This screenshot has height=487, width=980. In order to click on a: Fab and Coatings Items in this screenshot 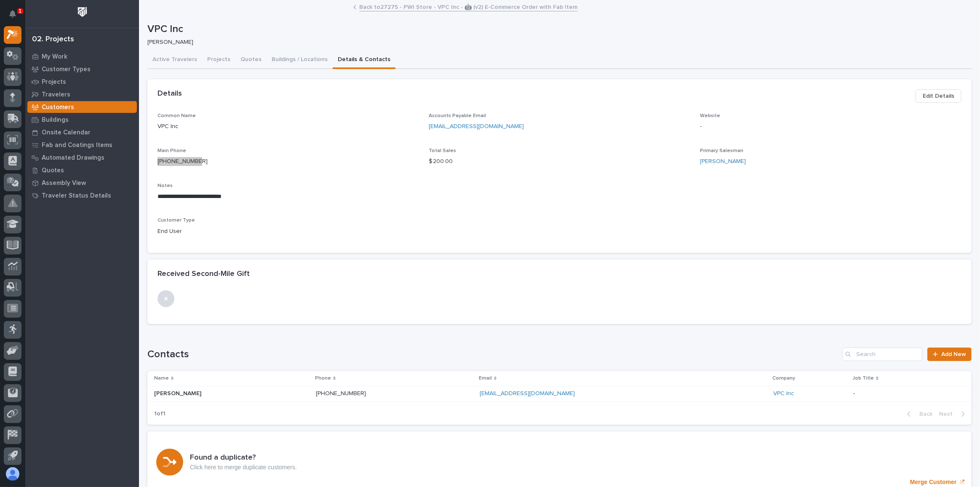, I will do `click(82, 145)`.